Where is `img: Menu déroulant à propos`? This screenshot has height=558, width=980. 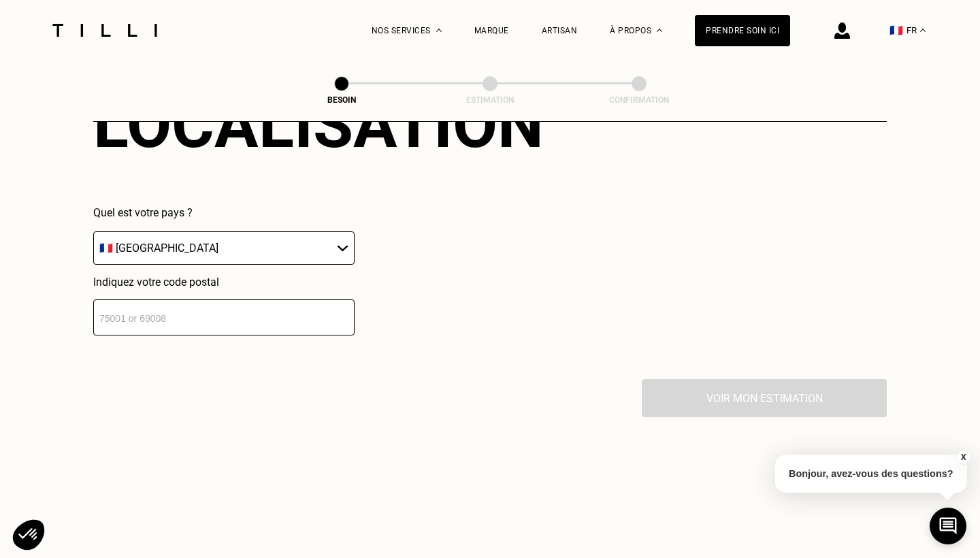
img: Menu déroulant à propos is located at coordinates (659, 30).